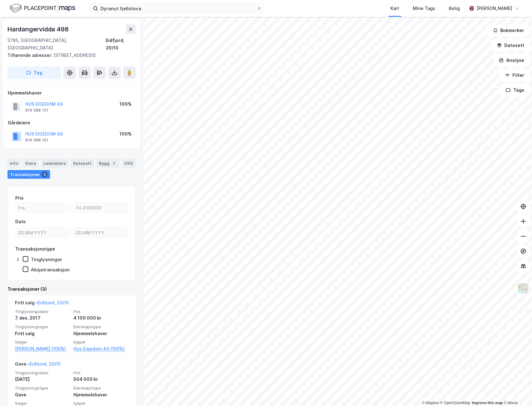  What do you see at coordinates (31, 163) in the screenshot?
I see `div: Eiere` at bounding box center [31, 163].